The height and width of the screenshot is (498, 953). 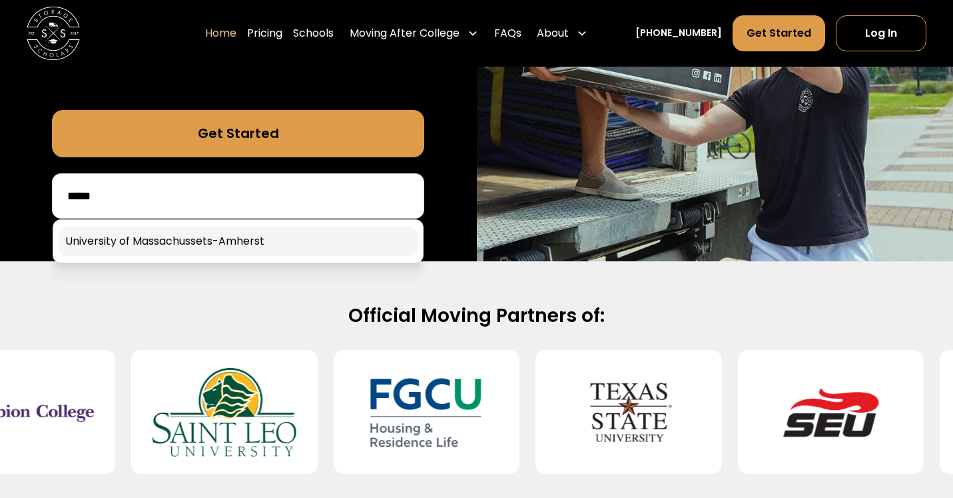 What do you see at coordinates (426, 412) in the screenshot?
I see `img: Florida Gulf Coast University` at bounding box center [426, 412].